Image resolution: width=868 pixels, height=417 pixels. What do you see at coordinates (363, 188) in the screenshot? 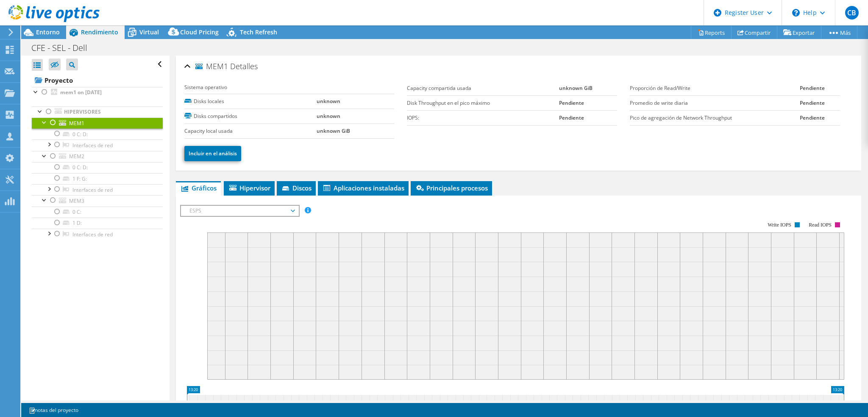
I see `span: Aplicaciones instaladas` at bounding box center [363, 188].